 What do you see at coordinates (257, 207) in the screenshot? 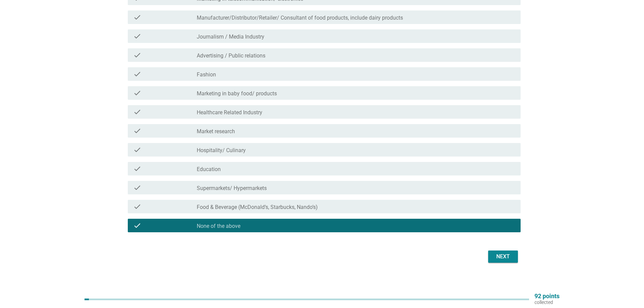
I see `label: Food & Beverage (McDonald’s, Starbucks, Nando’s)` at bounding box center [257, 207].